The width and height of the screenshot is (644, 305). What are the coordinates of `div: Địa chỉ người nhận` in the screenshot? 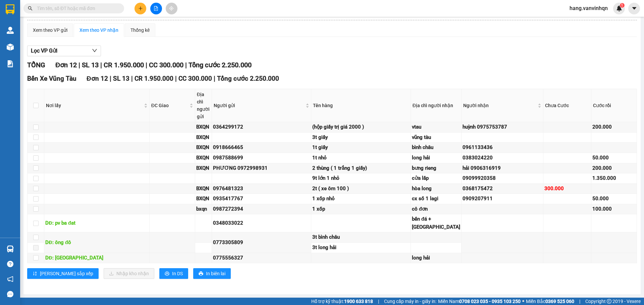 It's located at (436, 105).